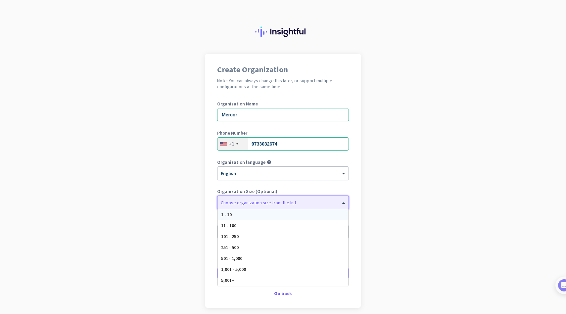 The height and width of the screenshot is (314, 566). Describe the element at coordinates (269, 162) in the screenshot. I see `i: help` at that location.